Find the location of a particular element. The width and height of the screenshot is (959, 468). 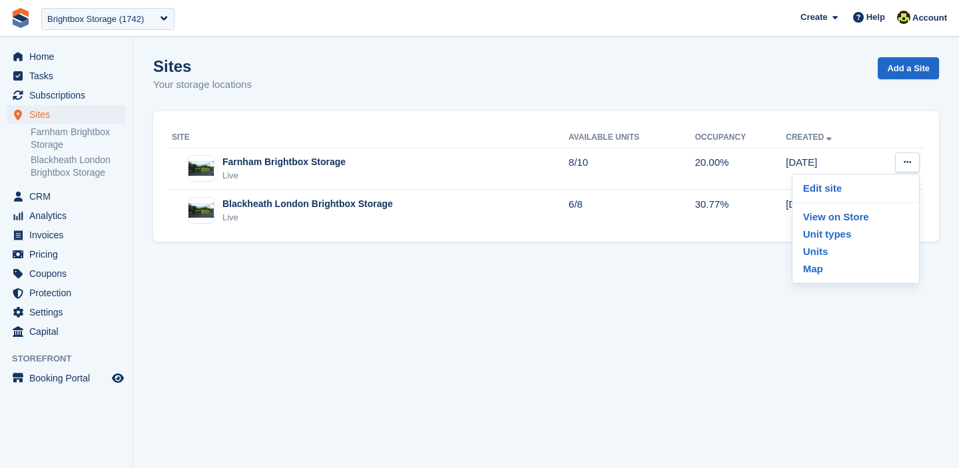

a: Preview store is located at coordinates (118, 378).